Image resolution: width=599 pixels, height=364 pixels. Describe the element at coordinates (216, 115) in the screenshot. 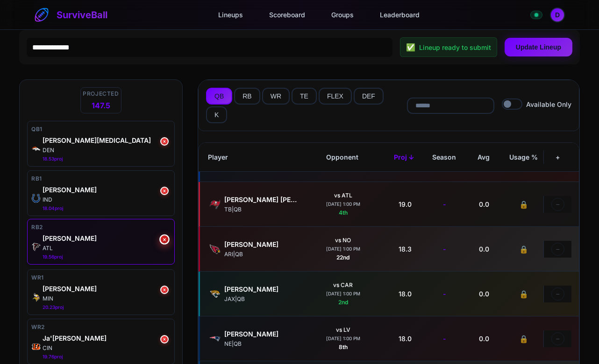

I see `button: K` at that location.